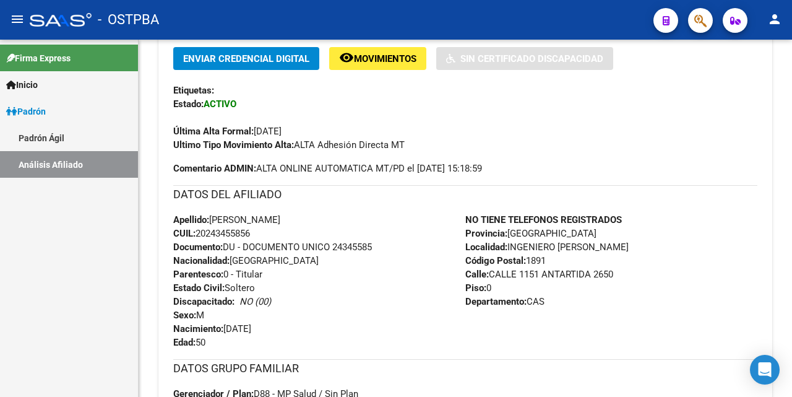 The height and width of the screenshot is (397, 792). I want to click on span: Padrón, so click(26, 111).